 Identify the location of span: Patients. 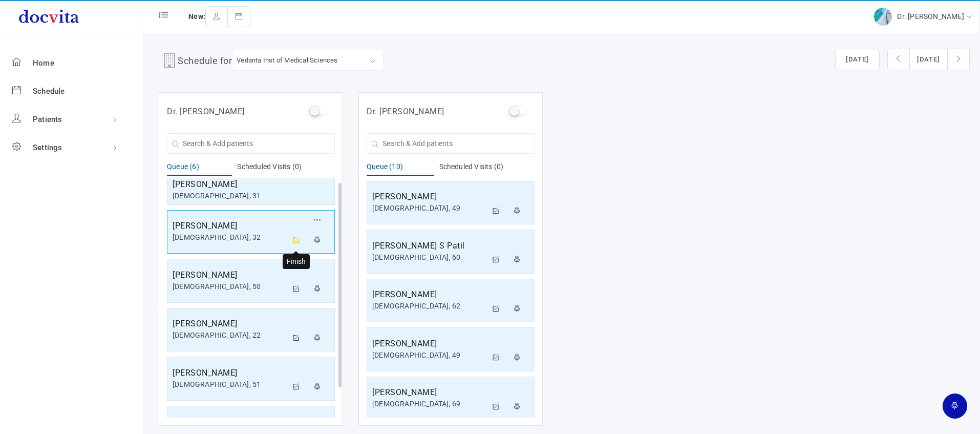
(48, 120).